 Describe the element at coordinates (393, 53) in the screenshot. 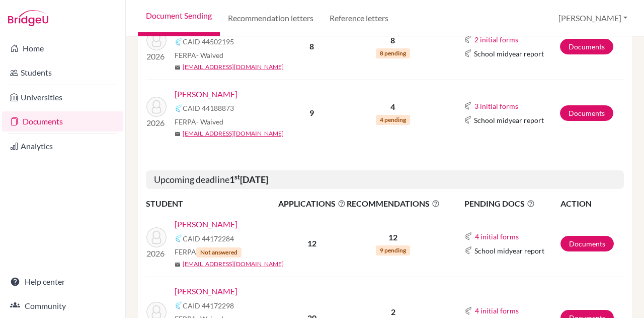

I see `span: 8 pending` at that location.